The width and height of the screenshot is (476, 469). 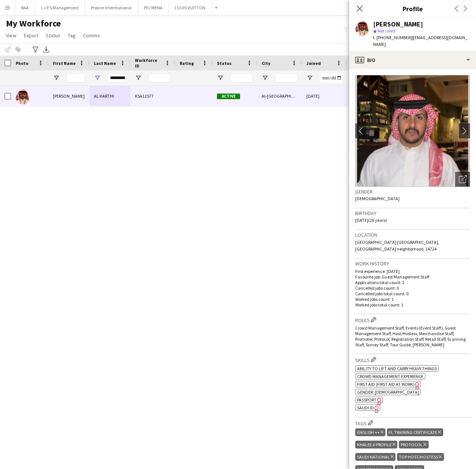 I want to click on input: Status Filter Input, so click(x=241, y=78).